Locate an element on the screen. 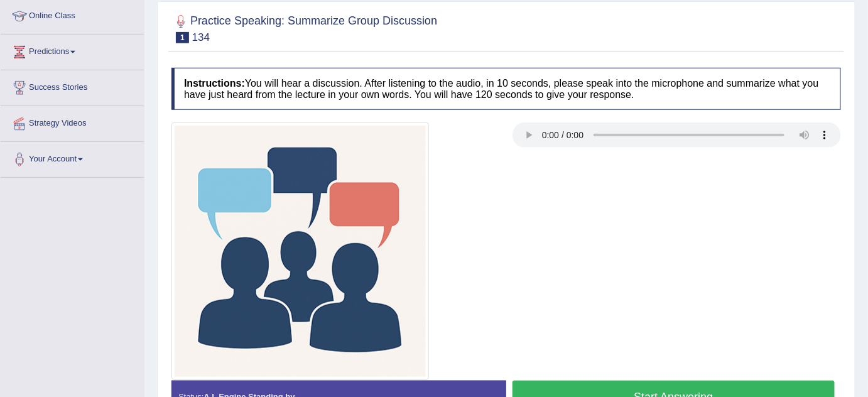 This screenshot has width=868, height=397. a: Strategy Videos is located at coordinates (72, 122).